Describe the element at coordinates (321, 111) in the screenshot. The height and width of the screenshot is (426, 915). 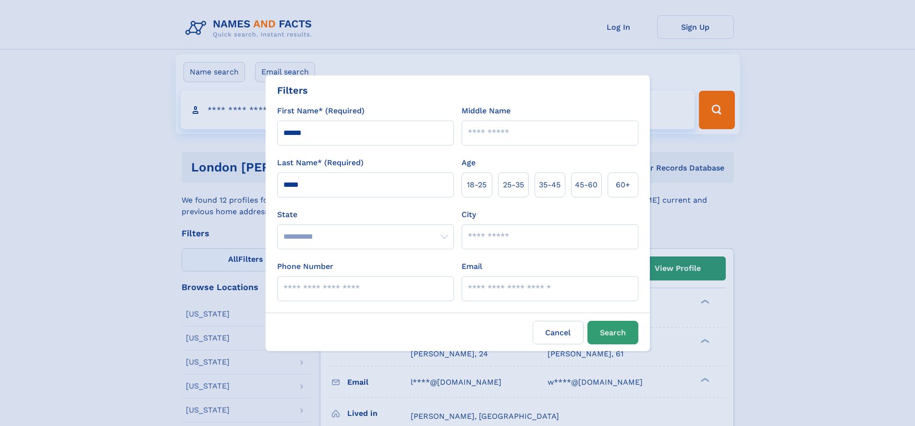
I see `label: First Name* (Required)` at that location.